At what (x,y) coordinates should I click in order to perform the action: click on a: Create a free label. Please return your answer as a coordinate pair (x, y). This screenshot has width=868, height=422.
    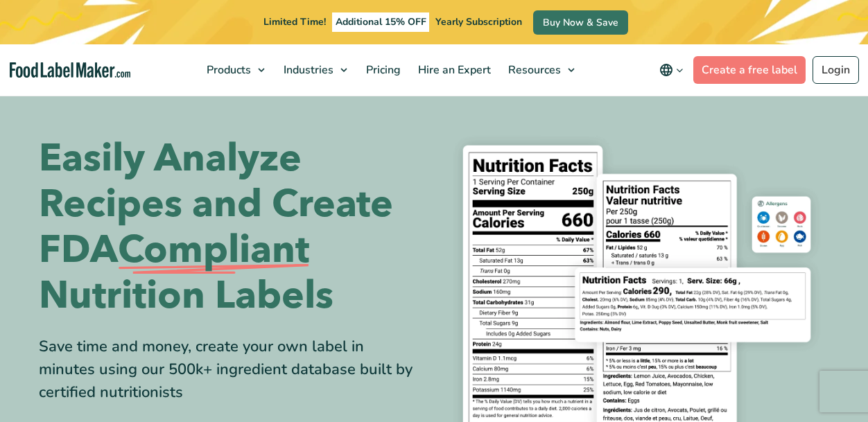
    Looking at the image, I should click on (749, 70).